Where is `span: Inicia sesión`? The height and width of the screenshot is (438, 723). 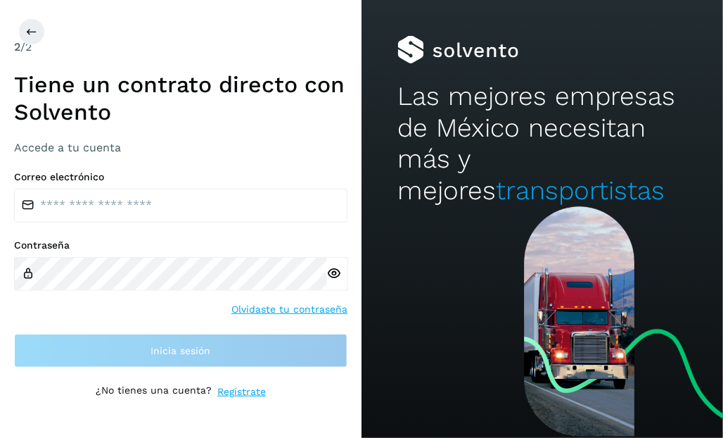 span: Inicia sesión is located at coordinates (181, 350).